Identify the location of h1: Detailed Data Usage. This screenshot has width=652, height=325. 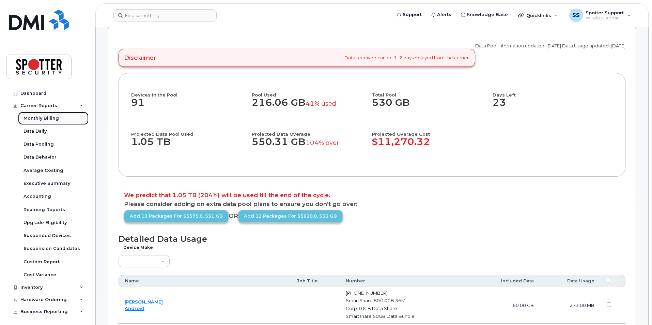
(372, 239).